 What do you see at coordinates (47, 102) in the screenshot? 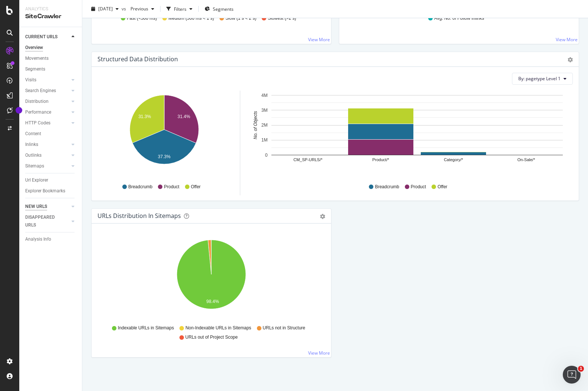
I see `a: Distribution` at bounding box center [47, 102].